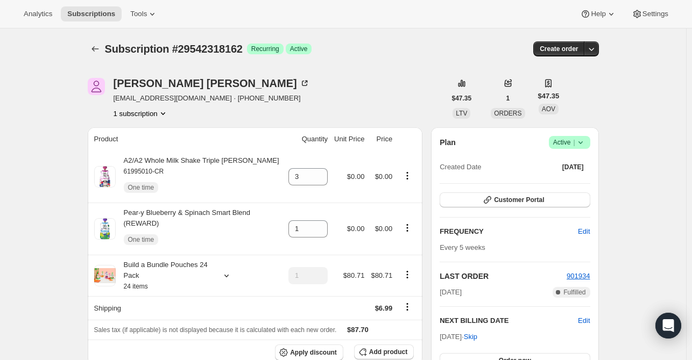 The height and width of the screenshot is (360, 692). What do you see at coordinates (461, 113) in the screenshot?
I see `span: LTV` at bounding box center [461, 113].